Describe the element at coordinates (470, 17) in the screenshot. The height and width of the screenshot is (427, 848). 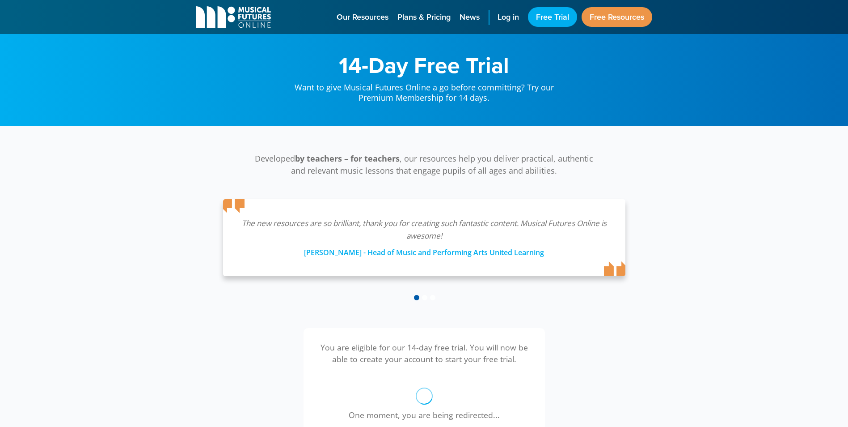
I see `span: News` at that location.